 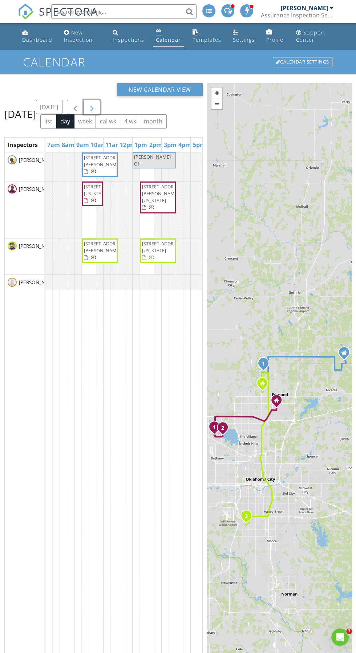 I want to click on img: 20211004_065554.jpg, so click(x=12, y=189).